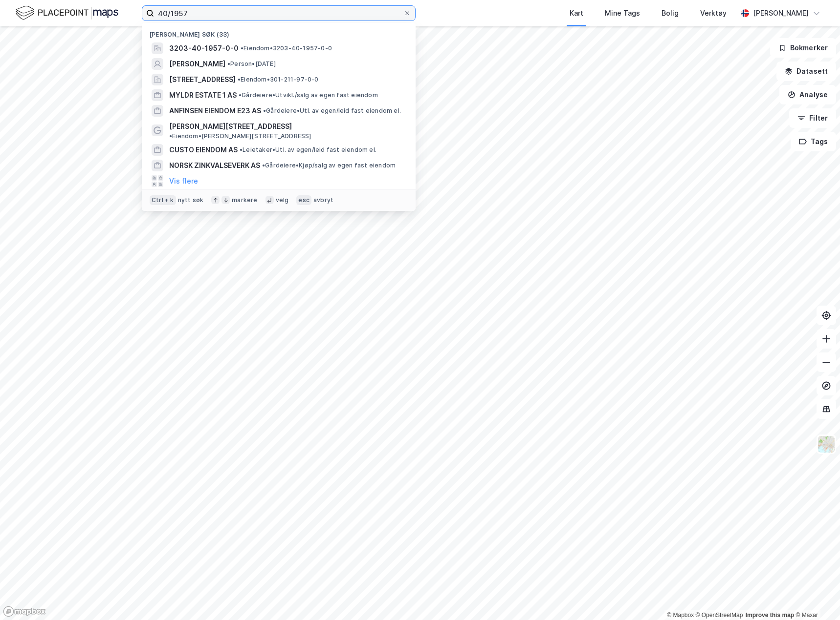 This screenshot has width=840, height=620. What do you see at coordinates (670, 13) in the screenshot?
I see `div: Bolig` at bounding box center [670, 13].